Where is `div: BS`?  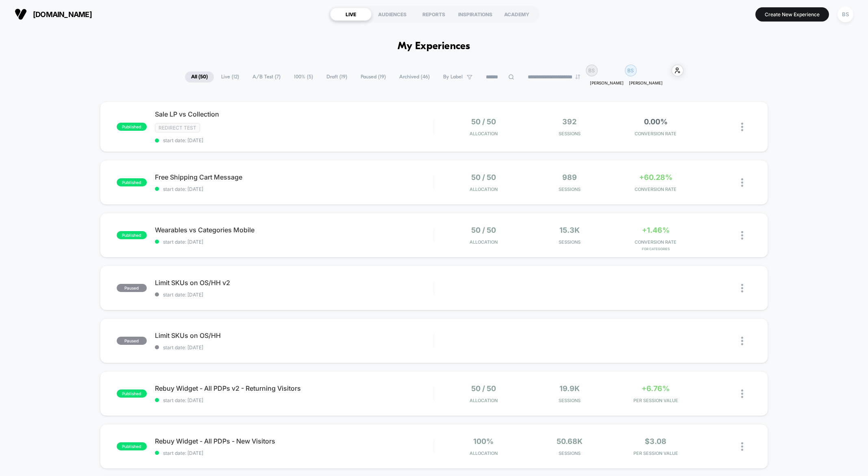 div: BS is located at coordinates (845, 14).